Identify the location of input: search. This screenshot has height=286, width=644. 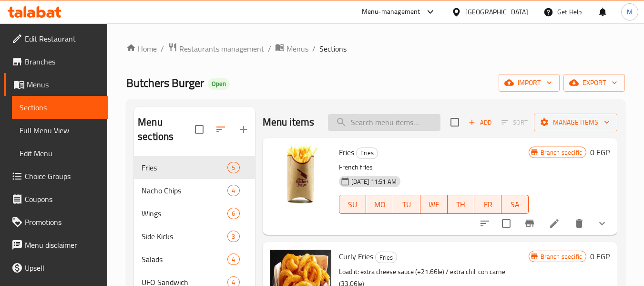
(384, 122).